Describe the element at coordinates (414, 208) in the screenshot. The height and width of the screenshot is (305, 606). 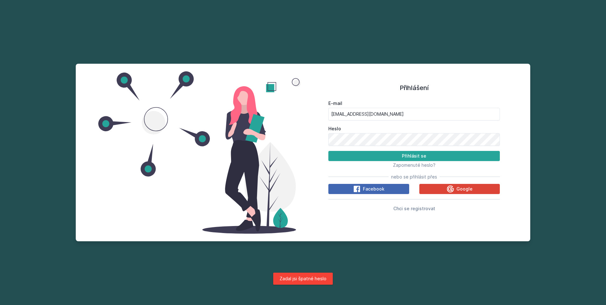
I see `span: Chci se registrovat` at that location.